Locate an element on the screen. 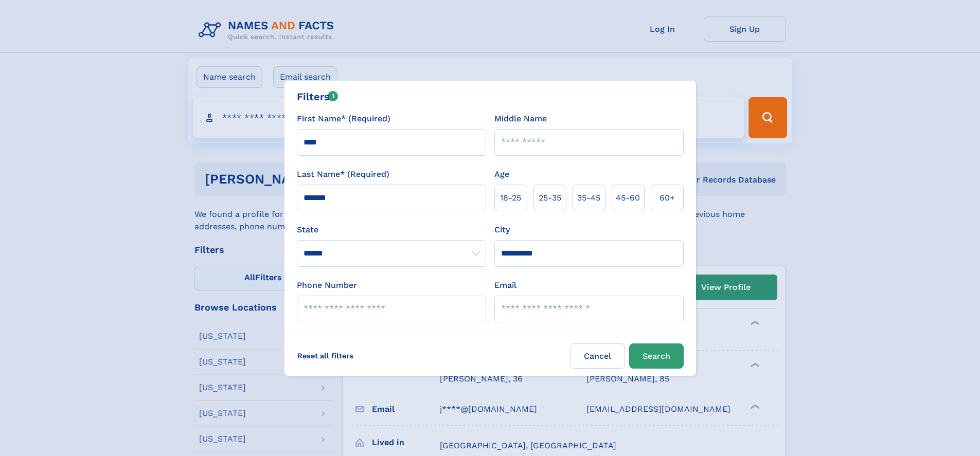 This screenshot has width=980, height=456. label: Reset all filters is located at coordinates (325, 356).